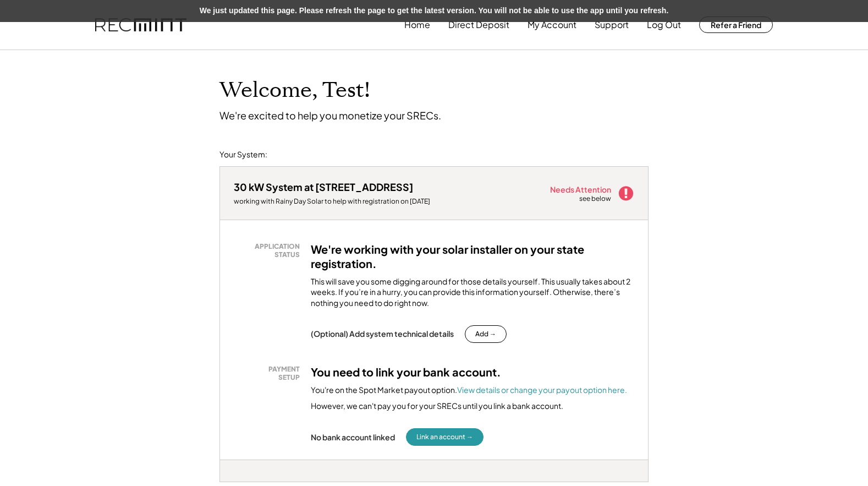 Image resolution: width=868 pixels, height=486 pixels. Describe the element at coordinates (486, 334) in the screenshot. I see `button: Add →` at that location.